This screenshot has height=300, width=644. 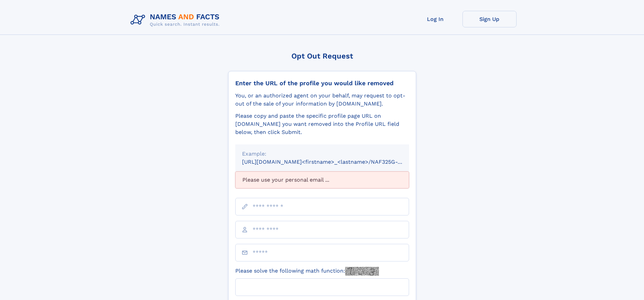 I want to click on label: Please solve the following math function:, so click(x=307, y=271).